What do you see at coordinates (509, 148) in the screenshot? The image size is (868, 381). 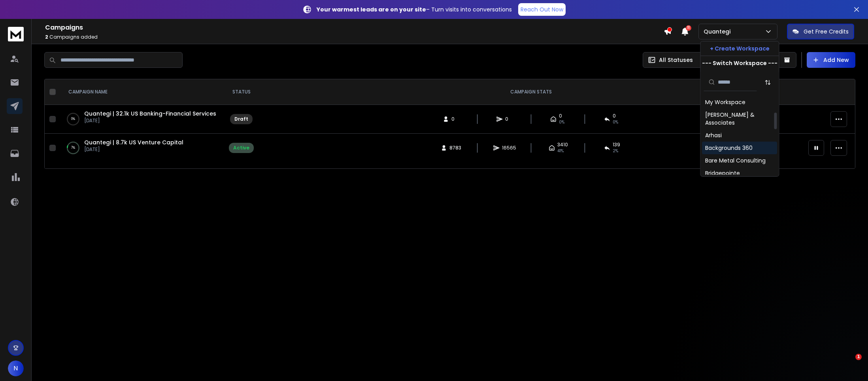 I see `span: 16565` at bounding box center [509, 148].